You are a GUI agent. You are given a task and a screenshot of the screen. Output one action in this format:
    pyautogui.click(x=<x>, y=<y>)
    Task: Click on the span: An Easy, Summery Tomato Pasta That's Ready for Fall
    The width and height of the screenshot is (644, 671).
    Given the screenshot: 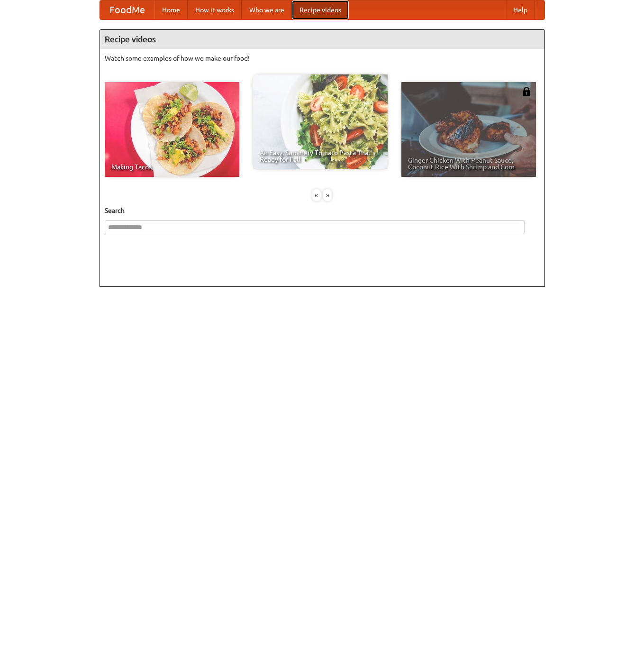 What is the action you would take?
    pyautogui.click(x=321, y=156)
    